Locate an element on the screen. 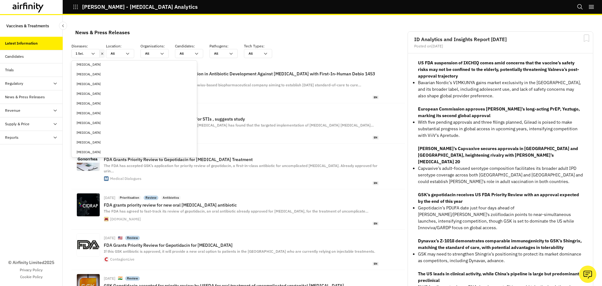 This screenshot has height=286, width=602. strong: GSK’s gepotidacin receives US FDA Priority Review with an approval expected by the end of this year is located at coordinates (498, 197).